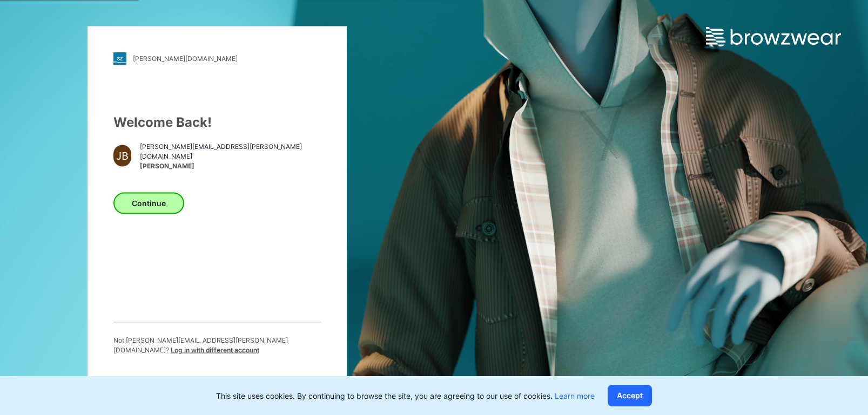 This screenshot has height=415, width=868. What do you see at coordinates (575, 396) in the screenshot?
I see `a: Learn more` at bounding box center [575, 396].